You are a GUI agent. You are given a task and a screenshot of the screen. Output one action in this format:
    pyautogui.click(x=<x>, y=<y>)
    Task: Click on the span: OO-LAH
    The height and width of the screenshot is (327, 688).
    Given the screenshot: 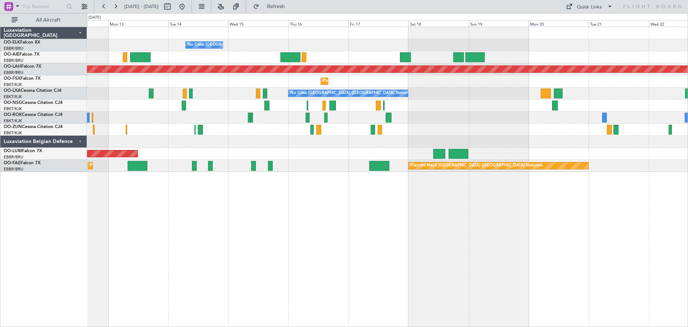 What is the action you would take?
    pyautogui.click(x=12, y=66)
    